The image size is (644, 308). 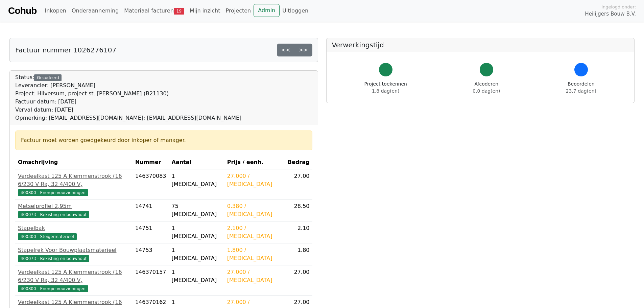 What do you see at coordinates (48, 237) in the screenshot?
I see `span: 400300 - Steigermaterieel` at bounding box center [48, 237].